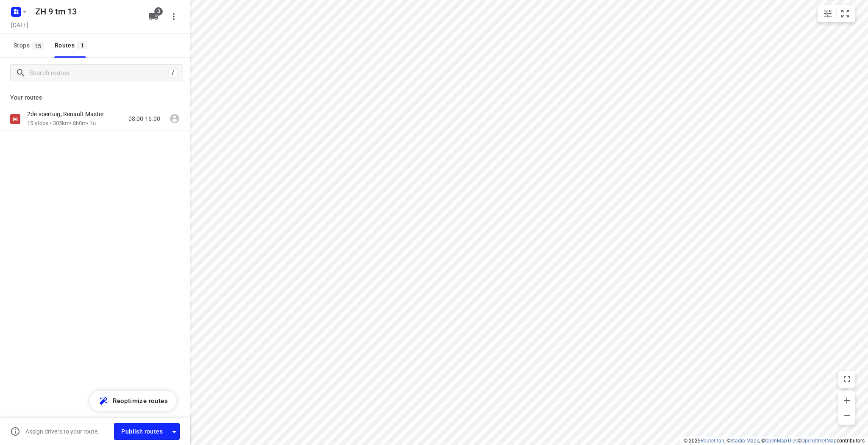 This screenshot has height=445, width=868. What do you see at coordinates (175, 119) in the screenshot?
I see `span: Assign driver` at bounding box center [175, 119].